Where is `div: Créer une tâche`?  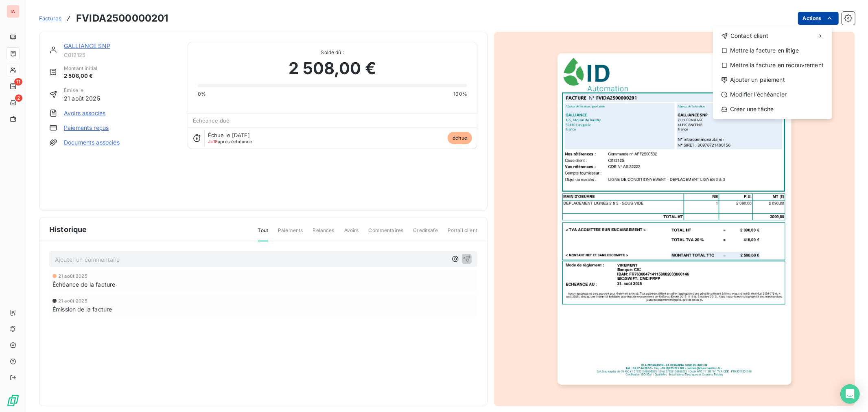 div: Créer une tâche is located at coordinates (772, 109).